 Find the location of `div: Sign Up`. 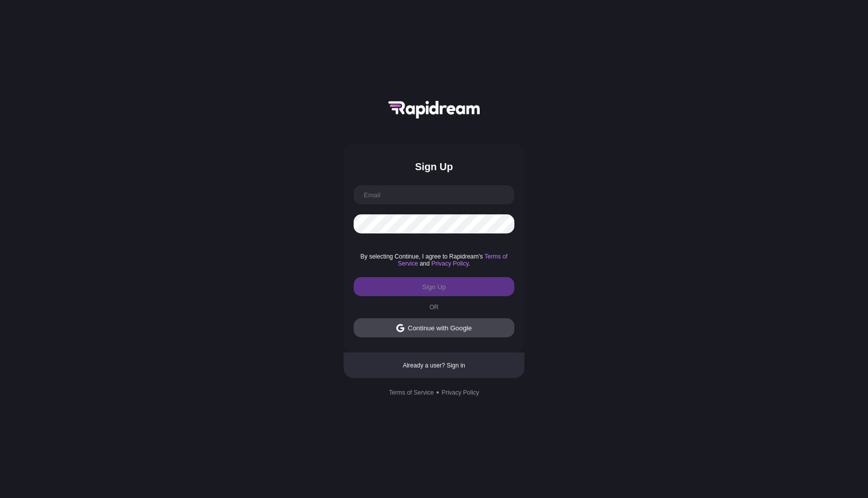

div: Sign Up is located at coordinates (434, 167).